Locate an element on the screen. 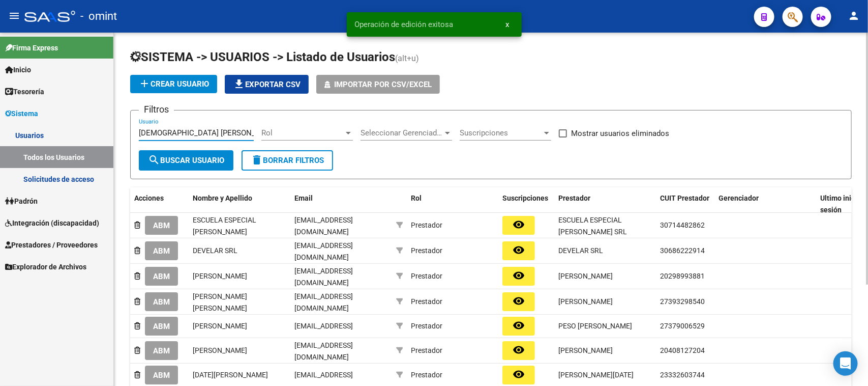  span: Padrón is located at coordinates (22, 201).